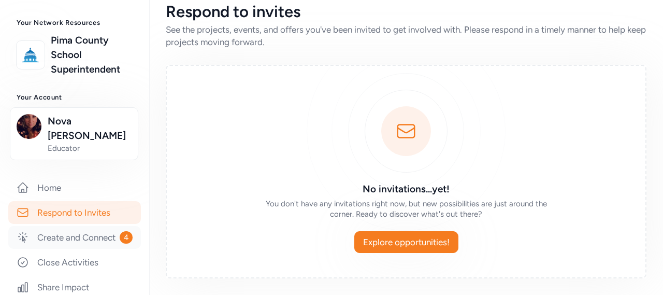 This screenshot has width=663, height=295. Describe the element at coordinates (75, 237) in the screenshot. I see `a: Create and Connect4` at that location.